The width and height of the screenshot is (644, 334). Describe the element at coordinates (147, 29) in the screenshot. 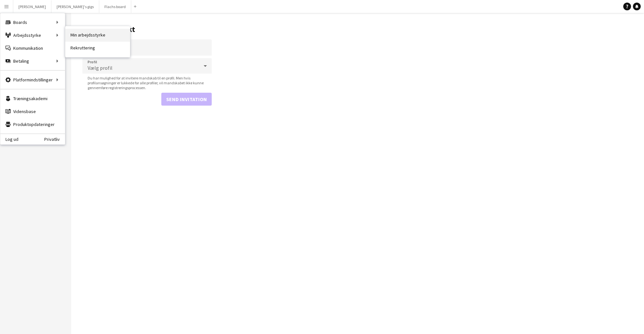

I see `h1: Inviter kontakt` at that location.